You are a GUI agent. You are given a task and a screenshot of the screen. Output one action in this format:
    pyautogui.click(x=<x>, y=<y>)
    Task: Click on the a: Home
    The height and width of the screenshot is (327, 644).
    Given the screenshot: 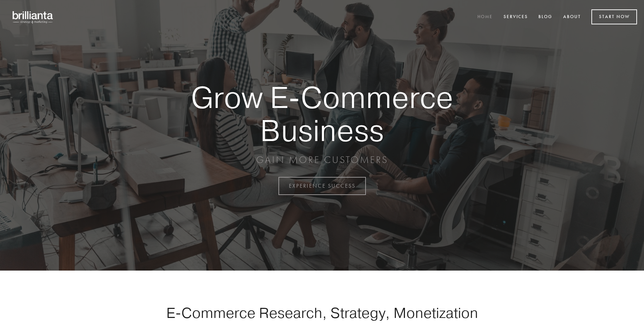 What is the action you would take?
    pyautogui.click(x=485, y=17)
    